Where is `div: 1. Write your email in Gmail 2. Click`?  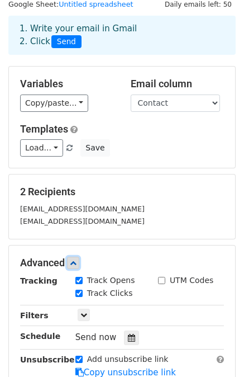 div: 1. Write your email in Gmail 2. Click is located at coordinates (122, 35).